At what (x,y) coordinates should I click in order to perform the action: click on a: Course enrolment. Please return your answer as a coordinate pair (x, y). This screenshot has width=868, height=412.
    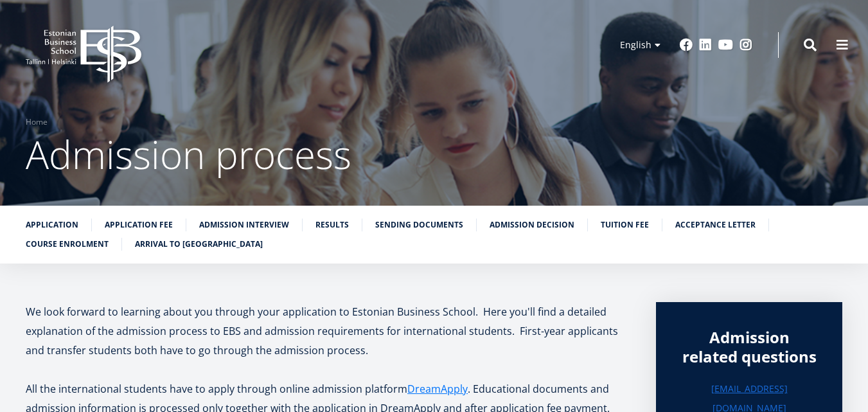
    Looking at the image, I should click on (67, 245).